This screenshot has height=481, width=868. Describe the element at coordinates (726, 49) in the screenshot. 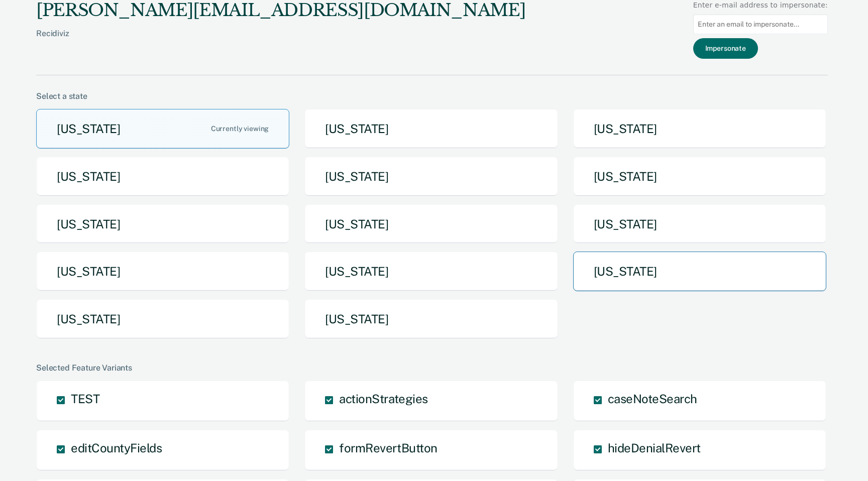

I see `button: Impersonate` at that location.